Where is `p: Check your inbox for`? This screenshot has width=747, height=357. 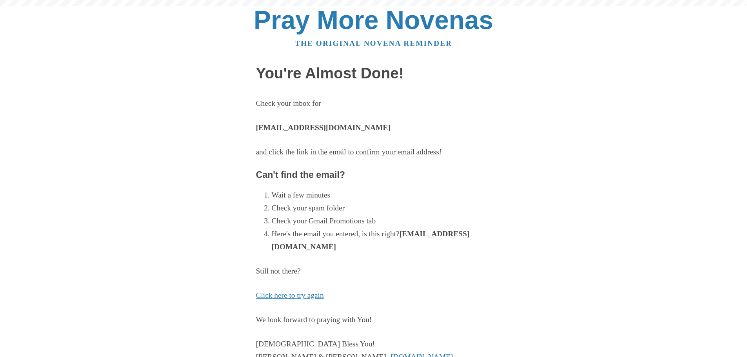
p: Check your inbox for is located at coordinates (374, 104).